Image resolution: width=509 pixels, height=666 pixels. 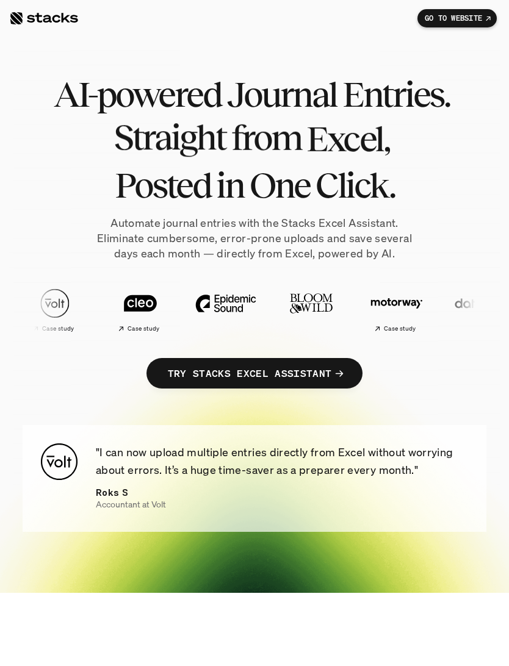 I want to click on p: "I can now upload multiple entries directly from Excel without worrying about errors. It’s a huge..., so click(x=282, y=461).